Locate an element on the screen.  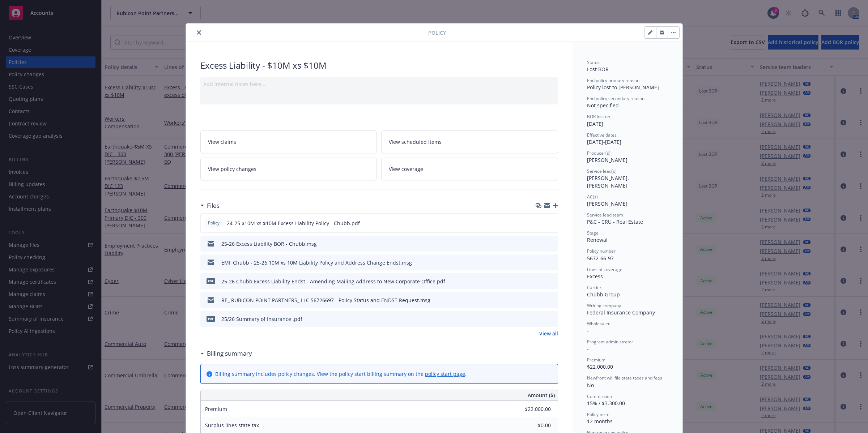
a: View policy changes is located at coordinates (289, 169).